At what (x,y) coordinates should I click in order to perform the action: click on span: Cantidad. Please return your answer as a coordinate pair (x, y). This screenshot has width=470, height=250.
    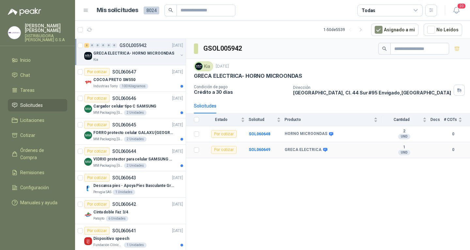
    Looking at the image, I should click on (401, 119).